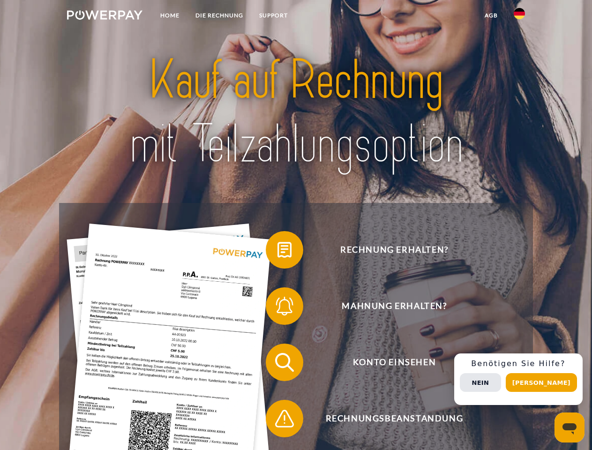 This screenshot has width=592, height=450. What do you see at coordinates (388, 250) in the screenshot?
I see `a: Rechnung erhalten?` at bounding box center [388, 250].